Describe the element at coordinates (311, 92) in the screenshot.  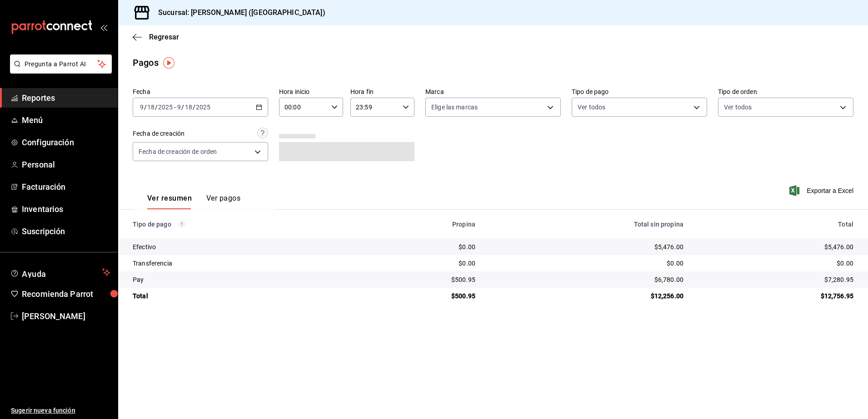
I see `label: Hora inicio` at that location.